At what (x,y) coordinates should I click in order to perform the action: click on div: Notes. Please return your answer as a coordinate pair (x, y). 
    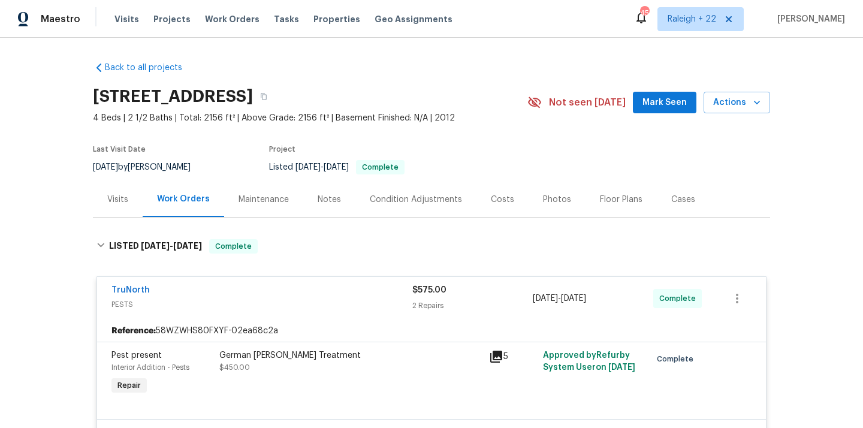
    Looking at the image, I should click on (329, 200).